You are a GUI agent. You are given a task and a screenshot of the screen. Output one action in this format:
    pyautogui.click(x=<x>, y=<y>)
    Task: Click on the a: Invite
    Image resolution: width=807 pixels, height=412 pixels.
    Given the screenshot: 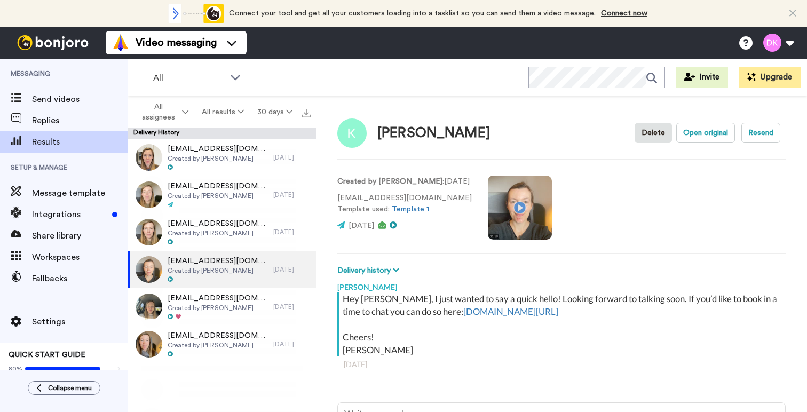 What is the action you would take?
    pyautogui.click(x=702, y=77)
    